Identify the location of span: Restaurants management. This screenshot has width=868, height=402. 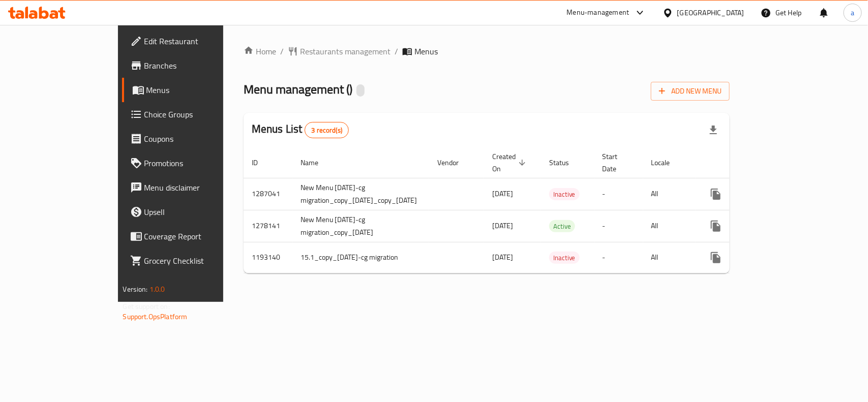
(345, 52).